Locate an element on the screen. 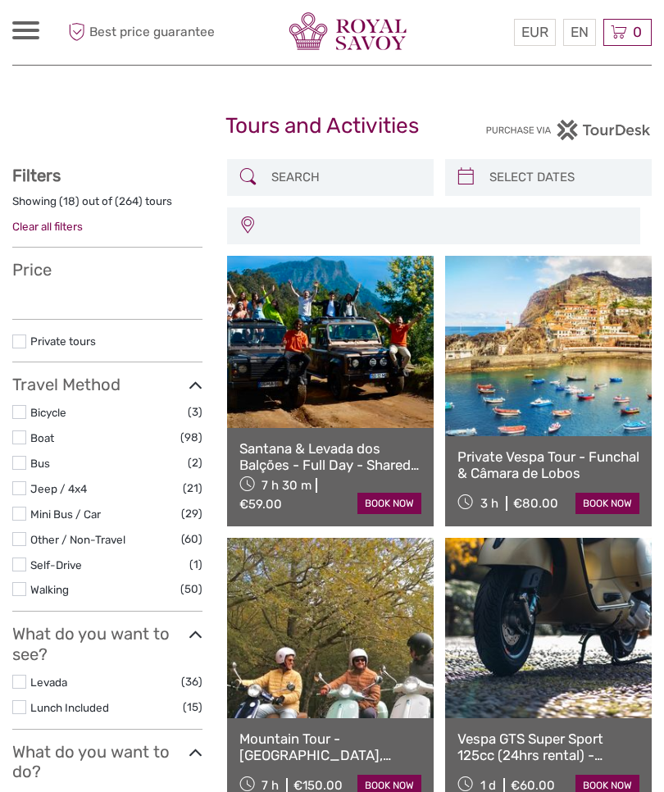  a: Jeep / 4x4 is located at coordinates (58, 489).